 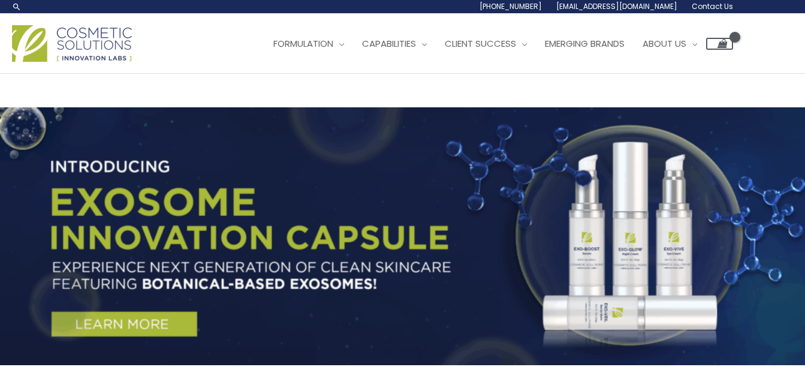 What do you see at coordinates (669, 44) in the screenshot?
I see `a: About Us` at bounding box center [669, 44].